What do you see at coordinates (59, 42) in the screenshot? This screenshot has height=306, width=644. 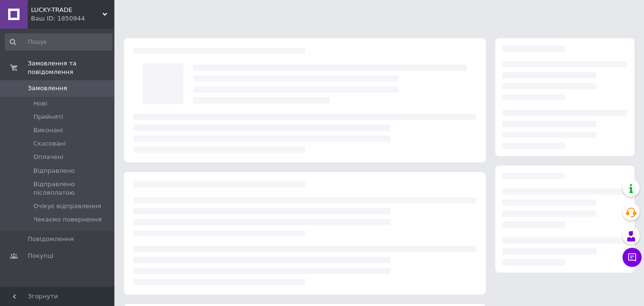 I see `input: Пошук` at bounding box center [59, 42].